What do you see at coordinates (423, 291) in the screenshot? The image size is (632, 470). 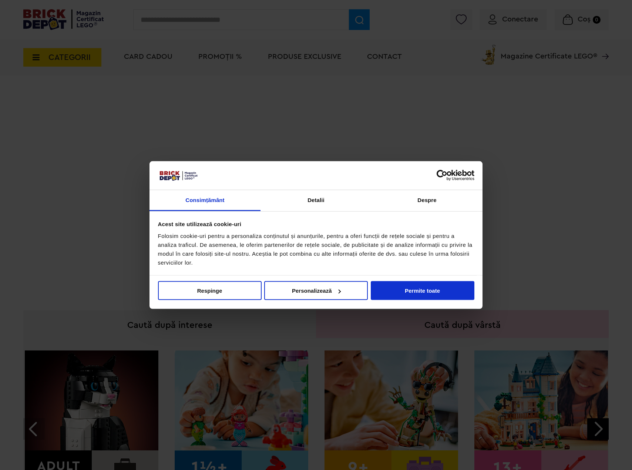 I see `button: Permite toate` at bounding box center [423, 291].